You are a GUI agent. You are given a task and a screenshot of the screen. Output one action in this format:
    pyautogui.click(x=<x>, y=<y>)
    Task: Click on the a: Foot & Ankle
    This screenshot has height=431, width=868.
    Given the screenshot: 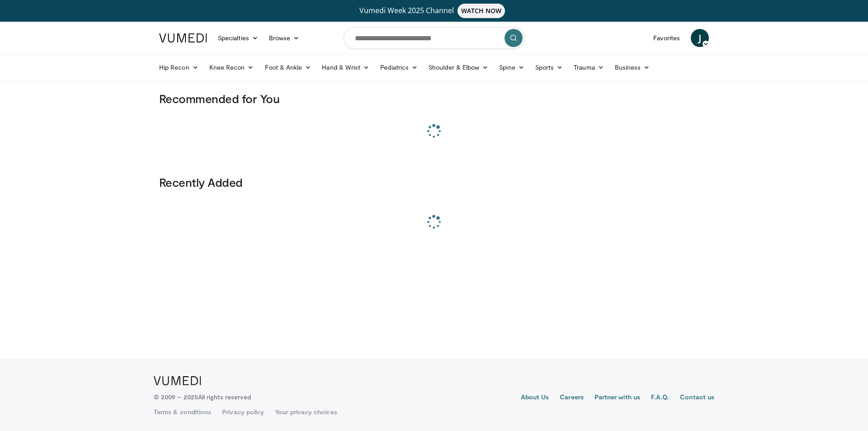 What is the action you would take?
    pyautogui.click(x=288, y=67)
    